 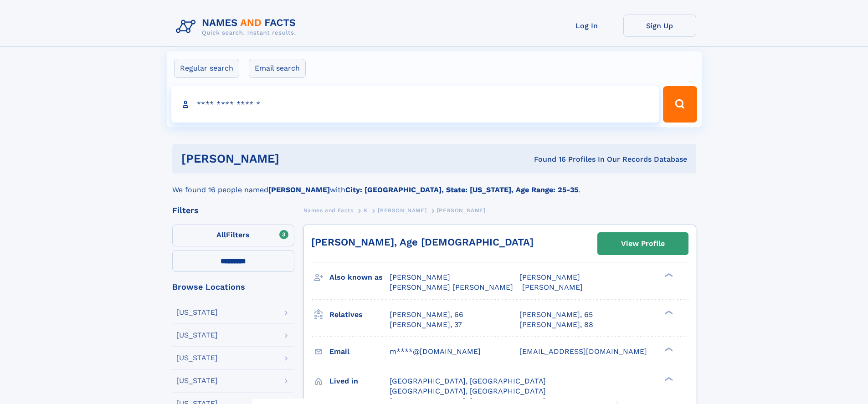 What do you see at coordinates (277, 68) in the screenshot?
I see `label: Email search` at bounding box center [277, 68].